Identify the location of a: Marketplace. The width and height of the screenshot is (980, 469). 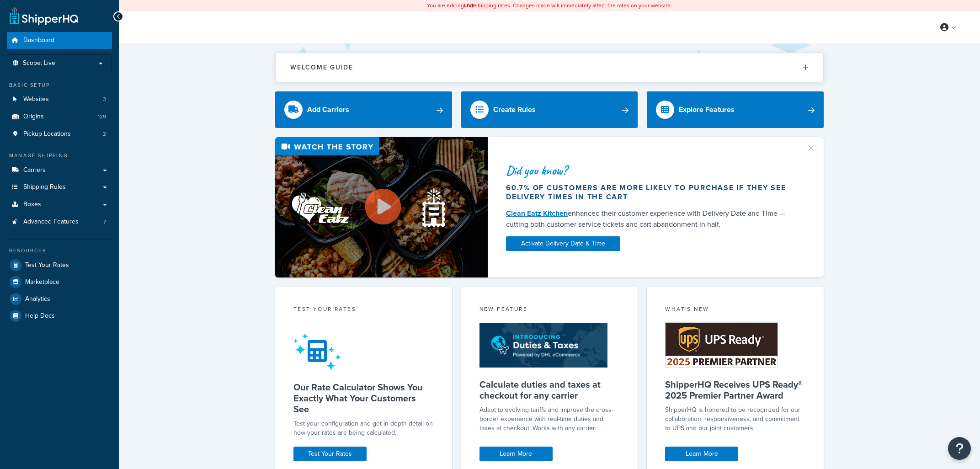
(60, 282).